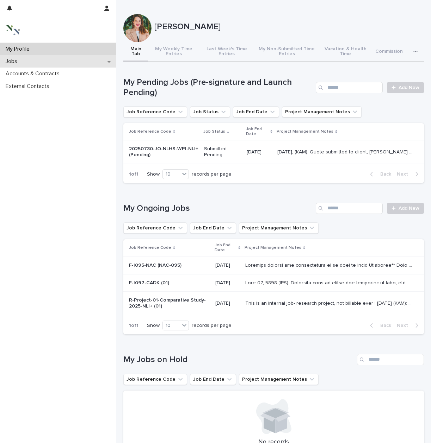  Describe the element at coordinates (169, 266) in the screenshot. I see `p: F-I095-NAC (NAC-095)` at that location.